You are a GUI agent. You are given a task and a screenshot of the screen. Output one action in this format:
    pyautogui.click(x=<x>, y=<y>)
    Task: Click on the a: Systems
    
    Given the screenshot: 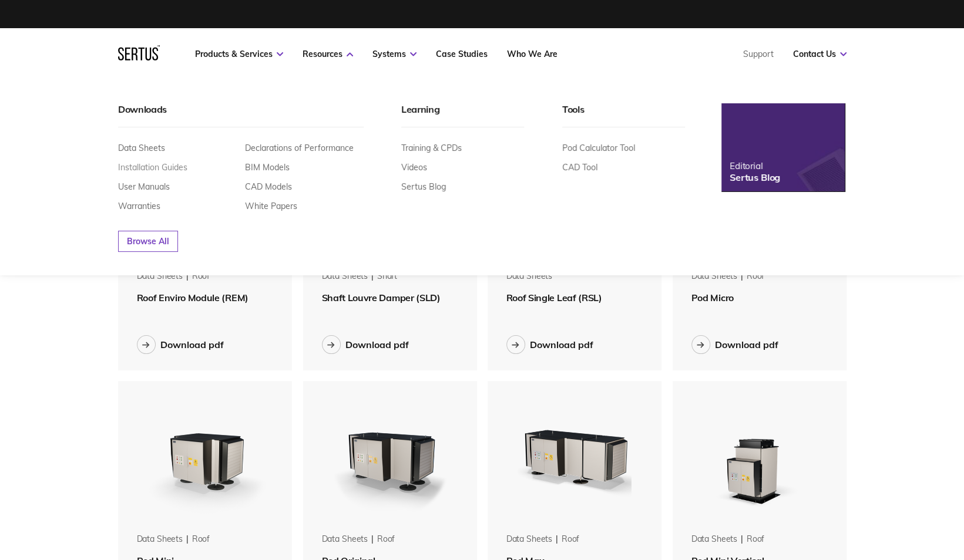 What is the action you would take?
    pyautogui.click(x=394, y=54)
    